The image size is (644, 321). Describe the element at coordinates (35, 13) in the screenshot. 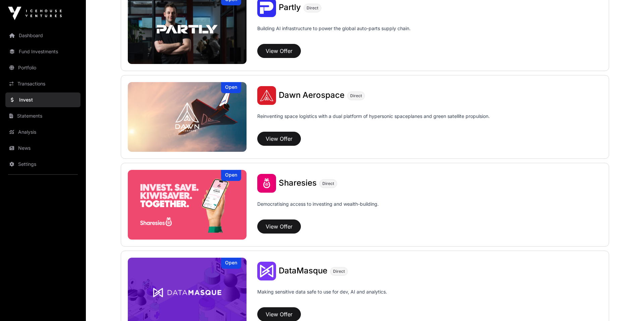

I see `img: Icehouse Ventures Logo` at that location.